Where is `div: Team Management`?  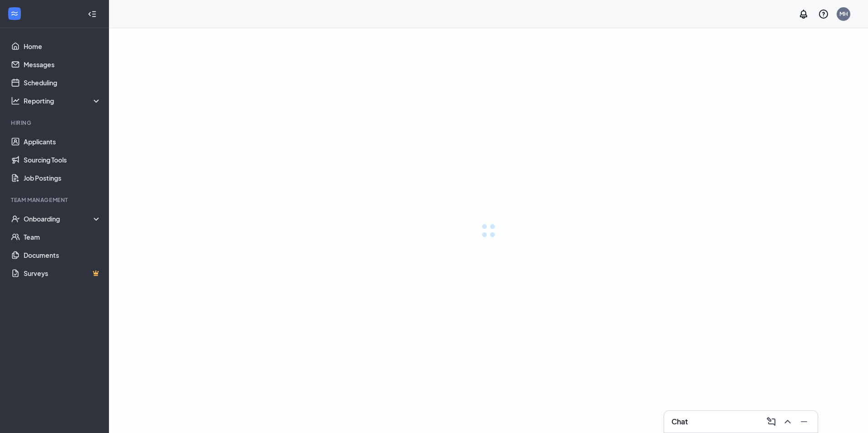 div: Team Management is located at coordinates (55, 200).